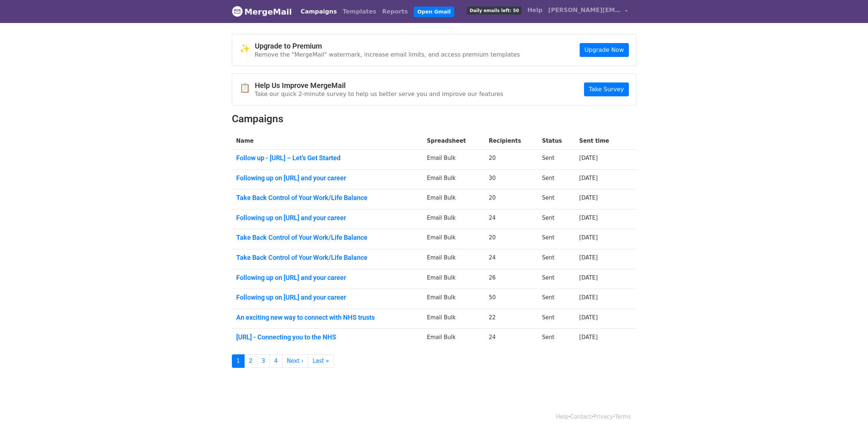  Describe the element at coordinates (239, 361) in the screenshot. I see `a: 1` at that location.